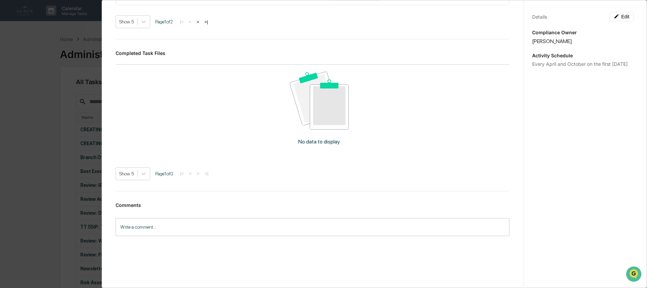  What do you see at coordinates (164, 174) in the screenshot?
I see `span: Page 1 of 0` at bounding box center [164, 174].